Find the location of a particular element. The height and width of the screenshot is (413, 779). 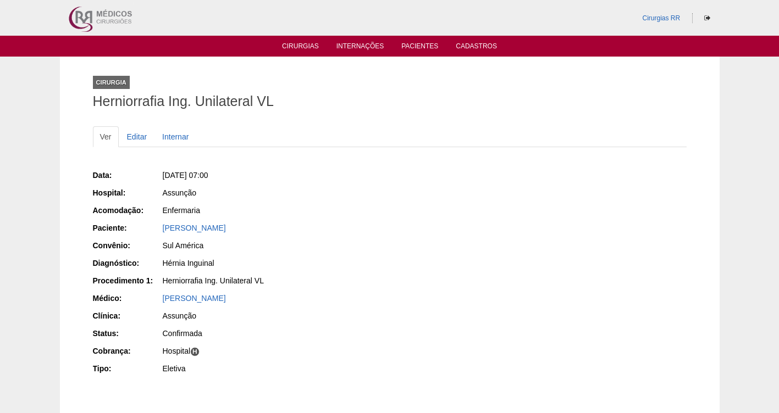

i: Sair is located at coordinates (707, 18).